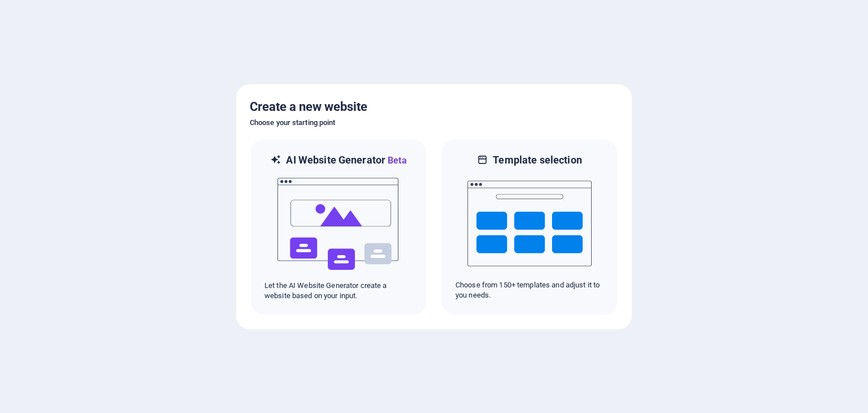 The width and height of the screenshot is (868, 413). What do you see at coordinates (434, 107) in the screenshot?
I see `h5: Create a new website` at bounding box center [434, 107].